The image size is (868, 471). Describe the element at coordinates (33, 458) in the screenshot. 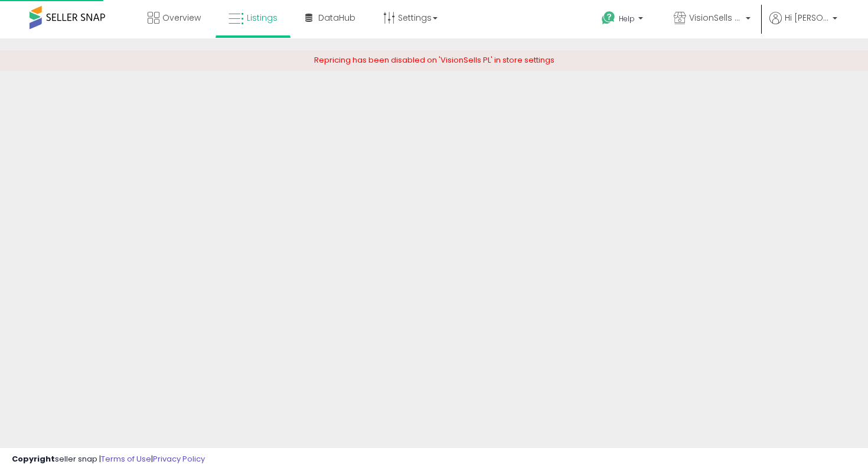

I see `strong: Copyright` at that location.